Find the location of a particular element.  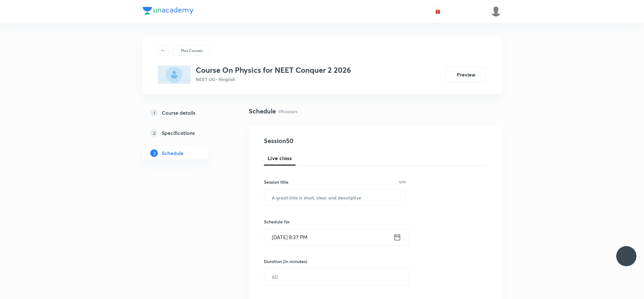

h5: Schedule is located at coordinates (172, 154).